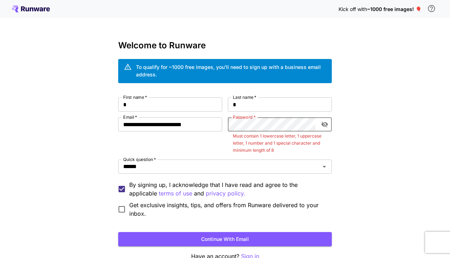  I want to click on button: Continue with email, so click(225, 240).